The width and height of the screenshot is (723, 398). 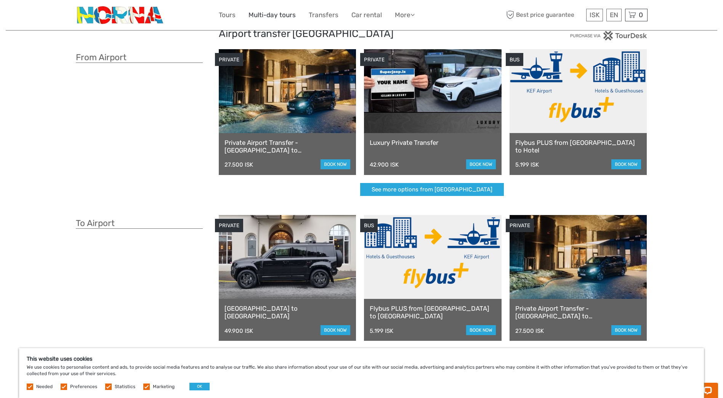 What do you see at coordinates (120, 15) in the screenshot?
I see `img: 3202-b9b3bc54-fa5a-4c2d-a914-9444aec66679_logo_small.png` at bounding box center [120, 15].